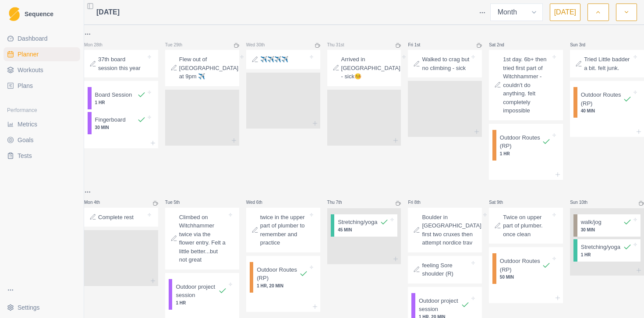  Describe the element at coordinates (178, 45) in the screenshot. I see `p: Tue 29th` at that location.